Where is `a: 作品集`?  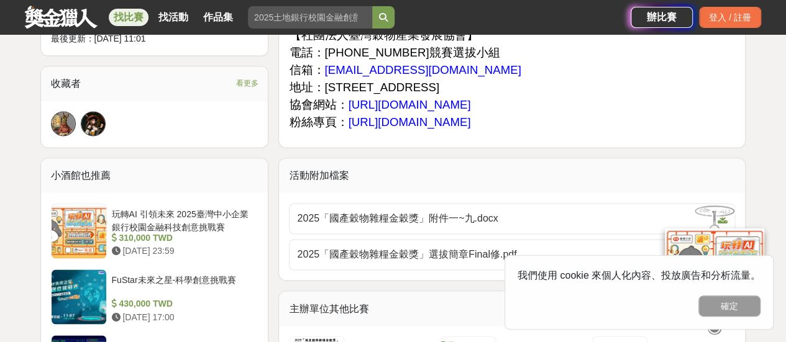 a: 作品集 is located at coordinates (218, 17).